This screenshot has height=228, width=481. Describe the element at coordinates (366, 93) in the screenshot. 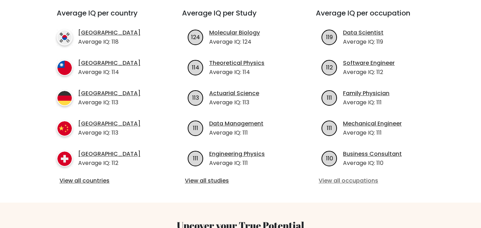

I see `a: Family Physician` at that location.